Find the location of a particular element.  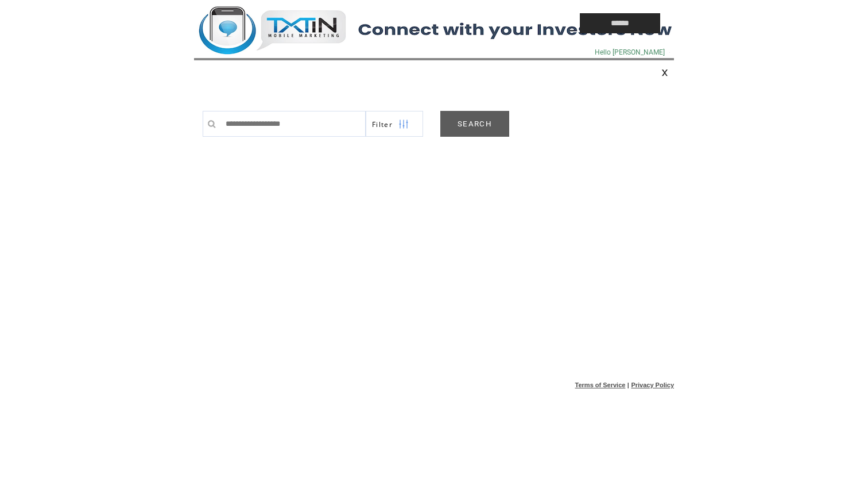

span: Show filters is located at coordinates (382, 124).